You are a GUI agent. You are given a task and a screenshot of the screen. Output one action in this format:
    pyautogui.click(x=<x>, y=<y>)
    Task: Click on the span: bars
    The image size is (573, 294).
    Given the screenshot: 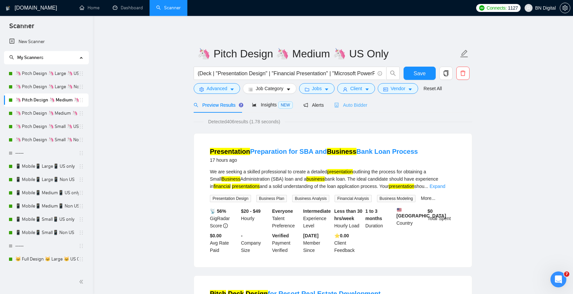 What is the action you would take?
    pyautogui.click(x=251, y=89)
    